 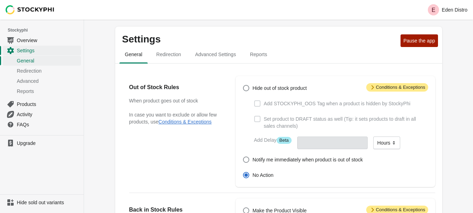 I want to click on a: FAQs, so click(x=42, y=124).